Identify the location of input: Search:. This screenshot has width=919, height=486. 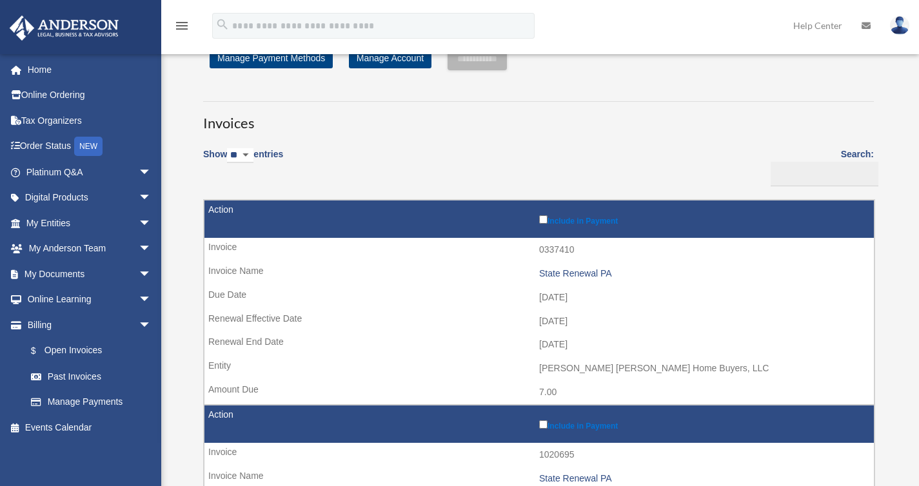
(824, 174).